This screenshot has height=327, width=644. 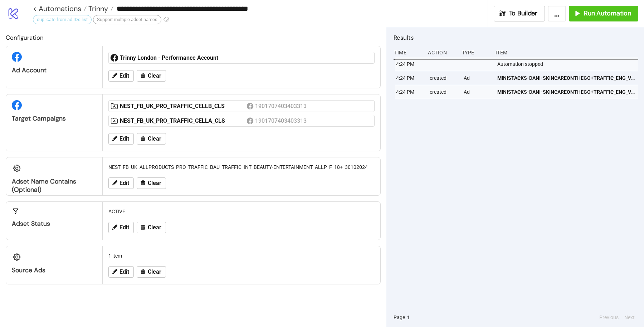 I want to click on div: ACTIVE, so click(x=242, y=212).